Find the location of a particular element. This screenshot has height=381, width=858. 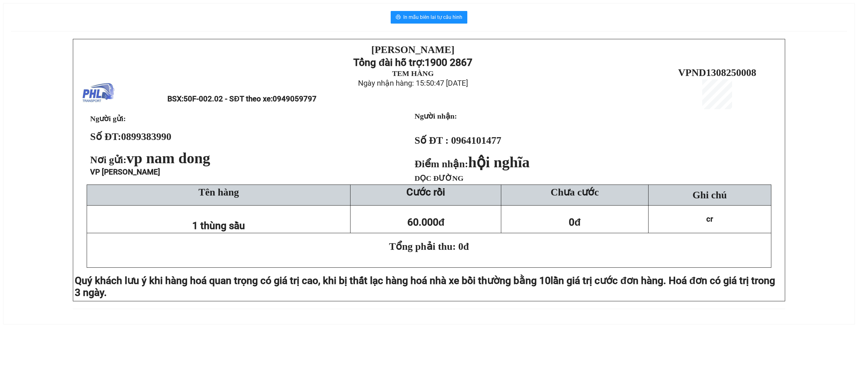

strong: TEM HÀNG is located at coordinates (412, 73).